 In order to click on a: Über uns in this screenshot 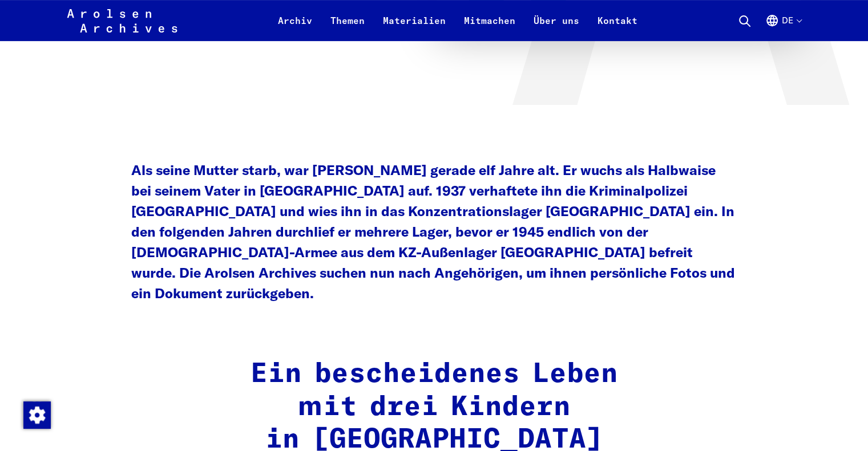, I will do `click(557, 27)`.